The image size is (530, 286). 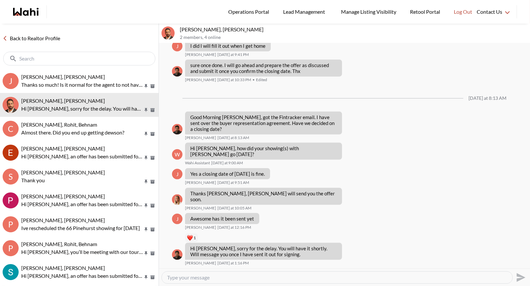 What do you see at coordinates (233, 263) in the screenshot?
I see `time: 2025-08-21T17:16:08.430Z` at bounding box center [233, 263].